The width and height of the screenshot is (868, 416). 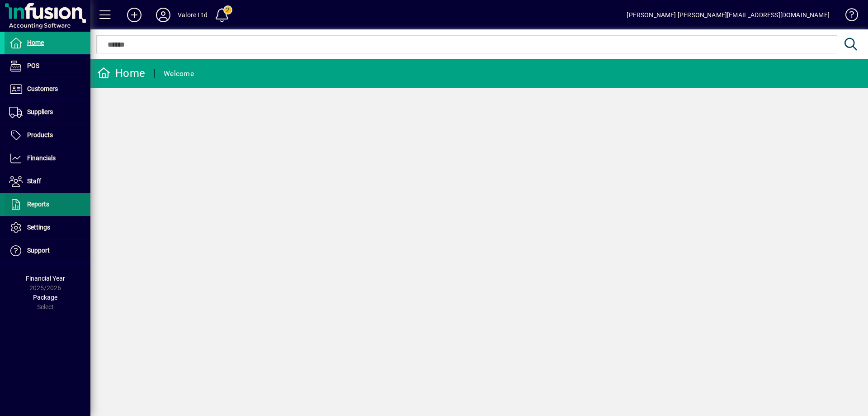 I want to click on div: Home, so click(x=121, y=73).